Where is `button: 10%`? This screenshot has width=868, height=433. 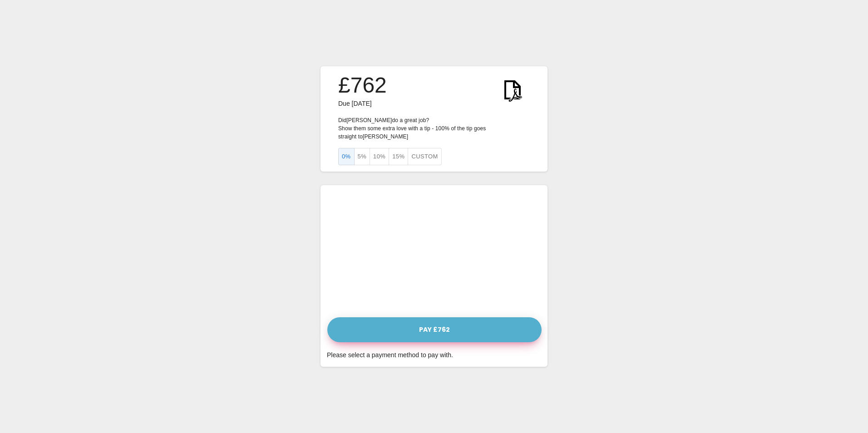 button: 10% is located at coordinates (379, 157).